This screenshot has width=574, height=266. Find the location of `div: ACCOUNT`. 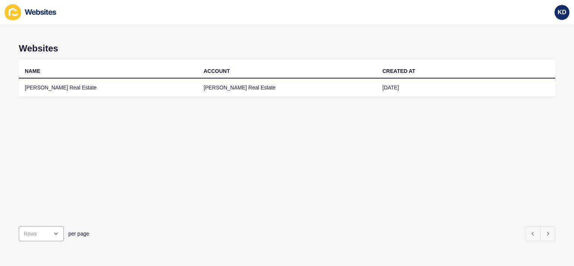

div: ACCOUNT is located at coordinates (217, 71).